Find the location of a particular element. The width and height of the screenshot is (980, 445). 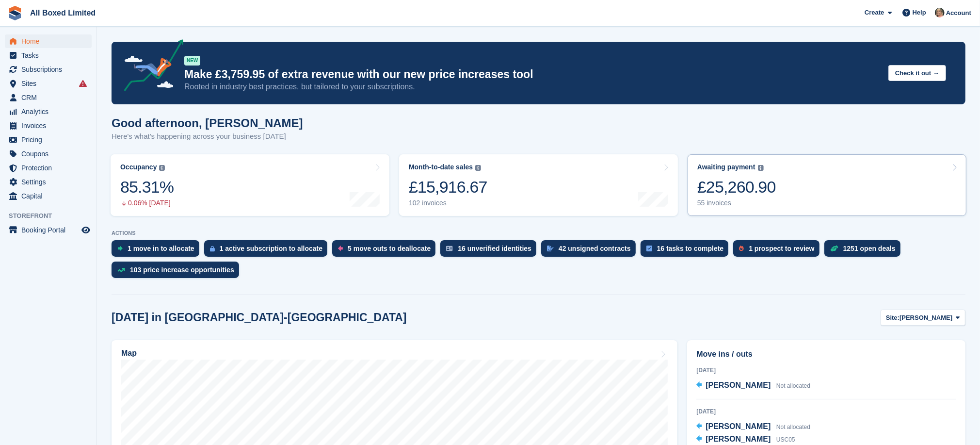

img: stora-icon-8386f47178a22dfd0bd8f6a31ec36ba5ce8667c1dd55bd0f319d3a0aa187defe.svg is located at coordinates (15, 13).